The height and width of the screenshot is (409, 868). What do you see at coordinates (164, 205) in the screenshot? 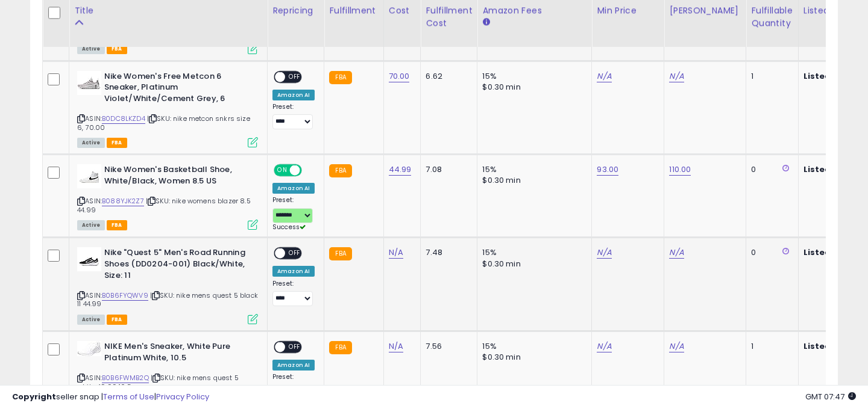
I see `span: | SKU: nike womens blazer 8.5 44.99` at bounding box center [164, 205].